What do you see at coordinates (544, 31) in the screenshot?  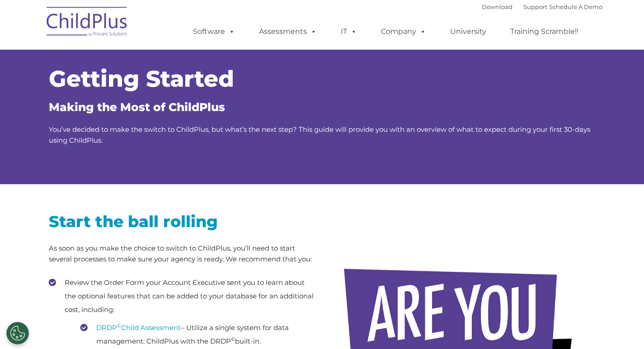 I see `a: Training Scramble!!` at bounding box center [544, 31].